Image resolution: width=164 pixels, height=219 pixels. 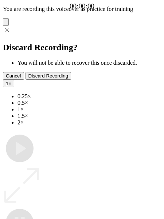 What do you see at coordinates (89, 116) in the screenshot?
I see `li: 1.5×` at bounding box center [89, 116].